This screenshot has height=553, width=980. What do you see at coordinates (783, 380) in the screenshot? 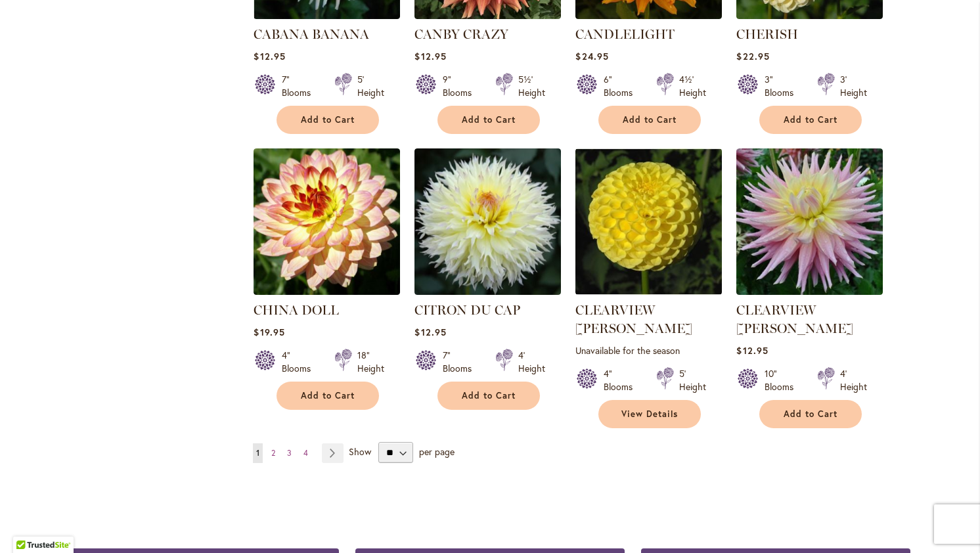
I see `div: 10" Blooms` at bounding box center [783, 380].